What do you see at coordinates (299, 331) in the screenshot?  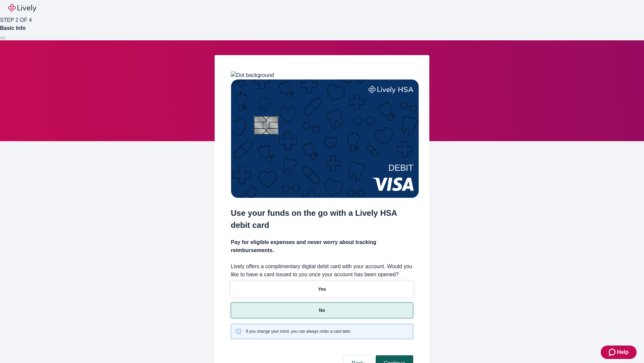 I see `span: If you change your mind, you can always order a card later.` at bounding box center [299, 331].